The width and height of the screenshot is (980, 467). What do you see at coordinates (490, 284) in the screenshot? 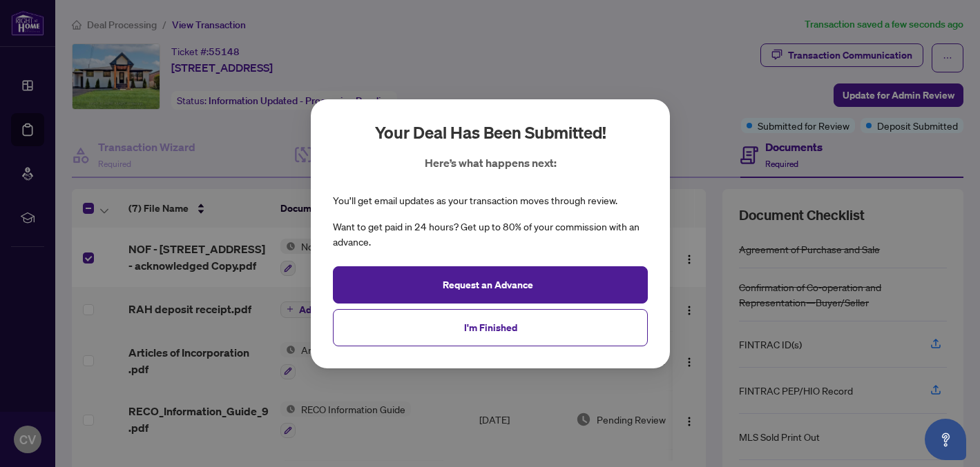
I see `a: Request an Advance` at bounding box center [490, 284].